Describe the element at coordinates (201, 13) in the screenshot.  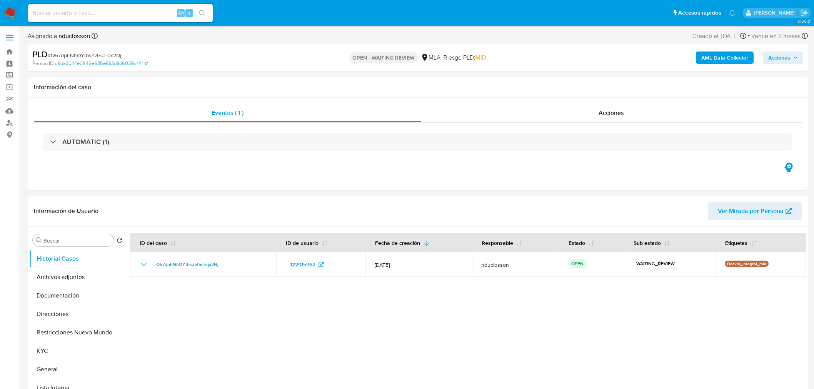
I see `button: search-icon` at that location.